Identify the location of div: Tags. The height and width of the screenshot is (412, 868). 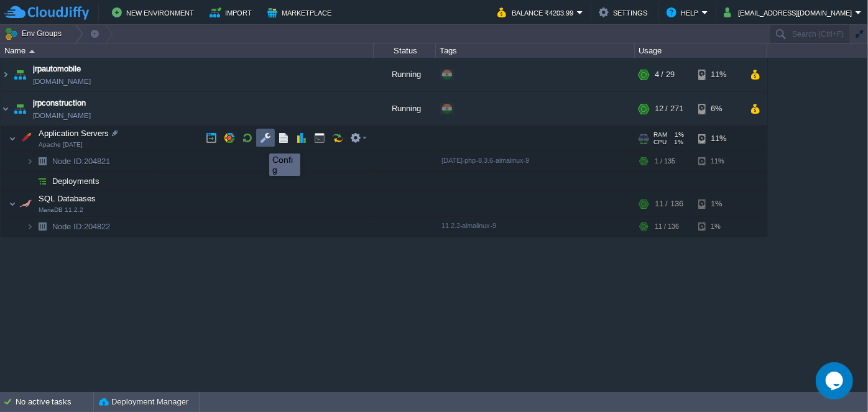
(536, 50).